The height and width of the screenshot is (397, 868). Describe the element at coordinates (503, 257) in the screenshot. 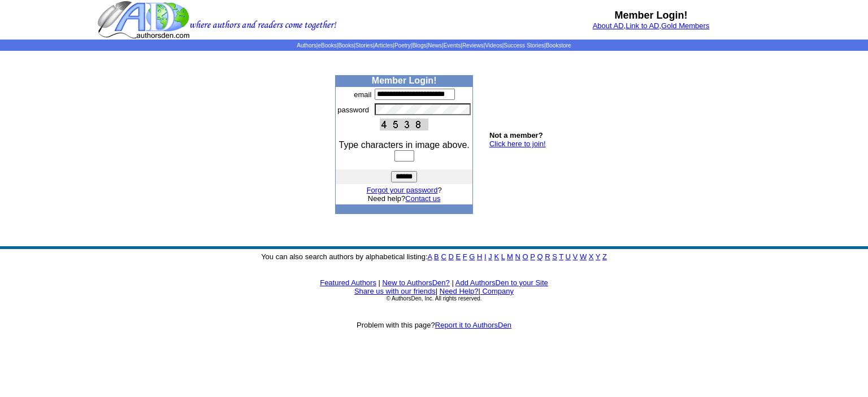

I see `a: L` at that location.